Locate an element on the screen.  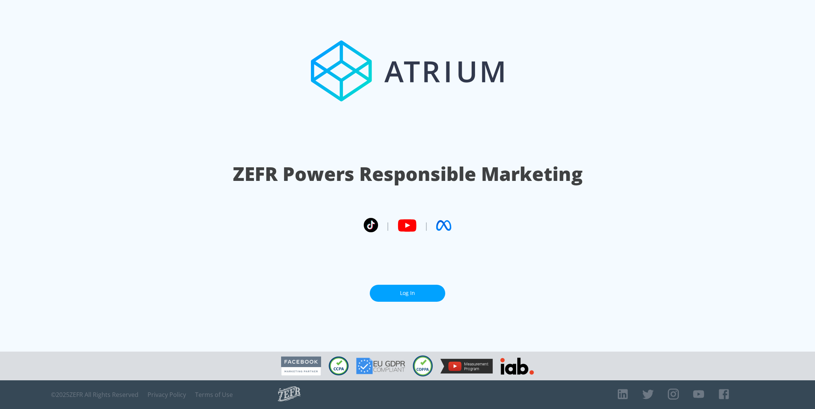
img: GDPR Compliant is located at coordinates (381, 366).